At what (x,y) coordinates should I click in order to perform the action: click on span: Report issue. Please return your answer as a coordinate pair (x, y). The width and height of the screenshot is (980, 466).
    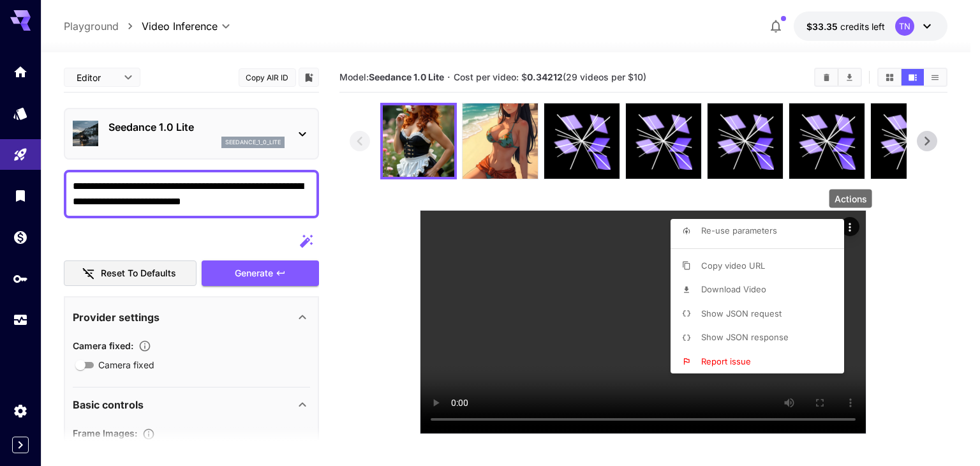
    Looking at the image, I should click on (726, 361).